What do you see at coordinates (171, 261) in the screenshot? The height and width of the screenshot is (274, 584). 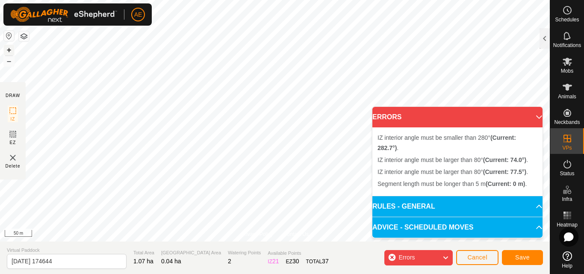 I see `span: 0.04 ha` at bounding box center [171, 261].